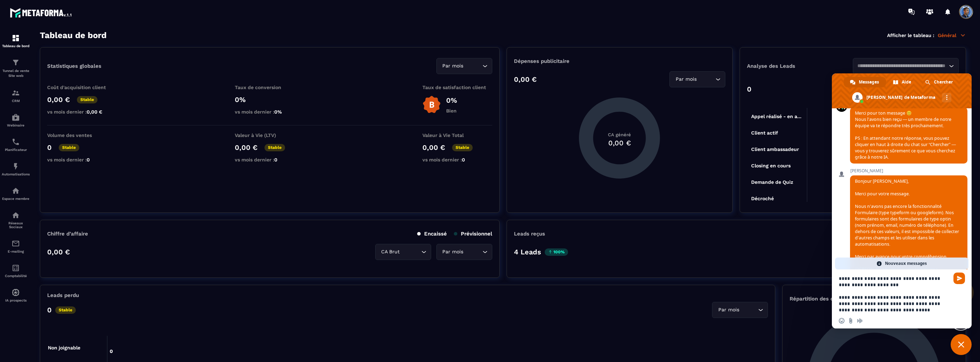 The image size is (980, 362). I want to click on tspan: Demande de Quiz, so click(772, 182).